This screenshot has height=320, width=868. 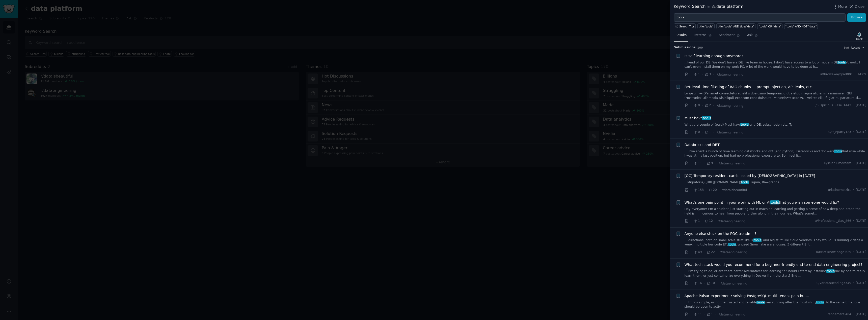 What do you see at coordinates (696, 106) in the screenshot?
I see `span: 0` at bounding box center [696, 106].